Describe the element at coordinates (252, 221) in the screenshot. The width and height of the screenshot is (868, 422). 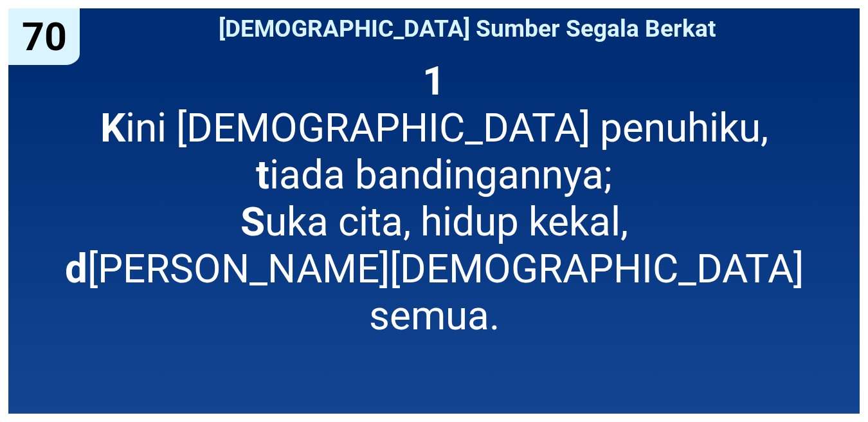
I see `b: S` at that location.